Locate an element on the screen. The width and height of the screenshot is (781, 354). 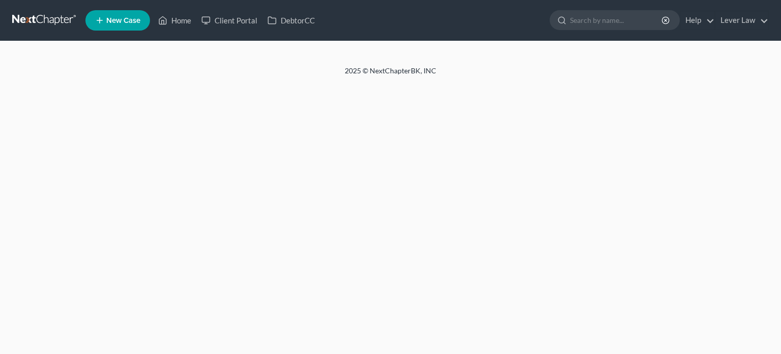
a: Client Portal is located at coordinates (229, 20).